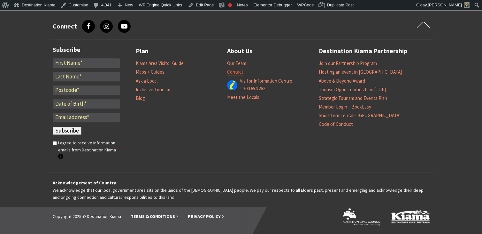  Describe the element at coordinates (84, 183) in the screenshot. I see `strong: Acknowledgement of Country` at that location.